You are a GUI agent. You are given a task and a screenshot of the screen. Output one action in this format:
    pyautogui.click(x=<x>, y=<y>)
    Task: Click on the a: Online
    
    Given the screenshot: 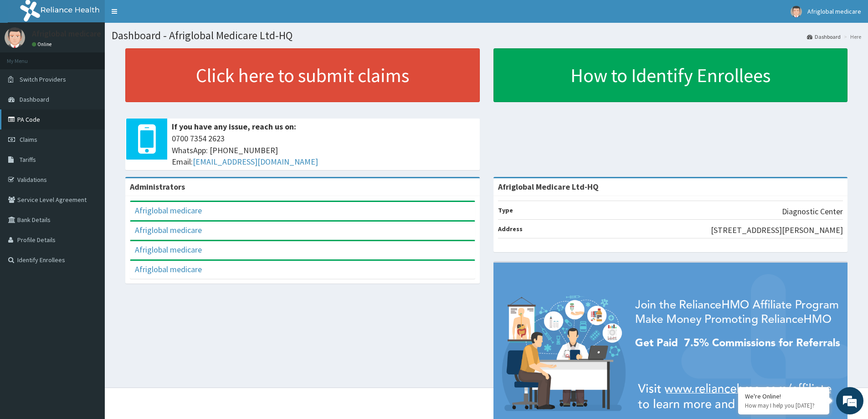 What is the action you would take?
    pyautogui.click(x=43, y=44)
    